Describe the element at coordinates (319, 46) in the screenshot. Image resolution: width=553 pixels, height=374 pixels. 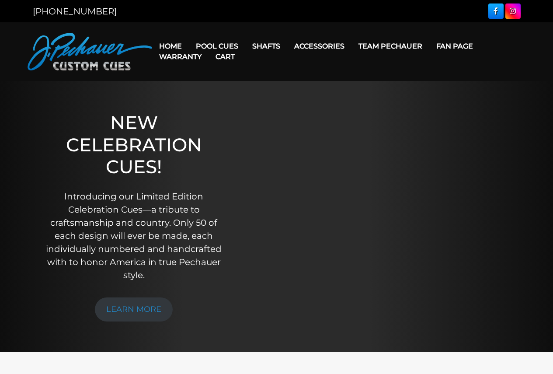
I see `a: Accessories` at that location.